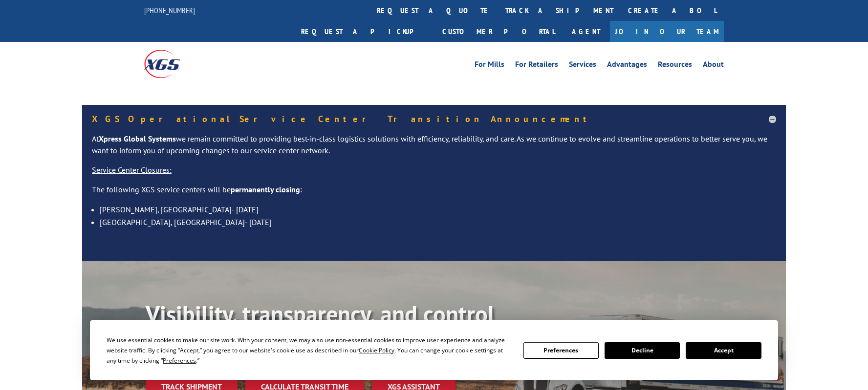 The image size is (868, 390). Describe the element at coordinates (537, 66) in the screenshot. I see `a: For Retailers` at that location.